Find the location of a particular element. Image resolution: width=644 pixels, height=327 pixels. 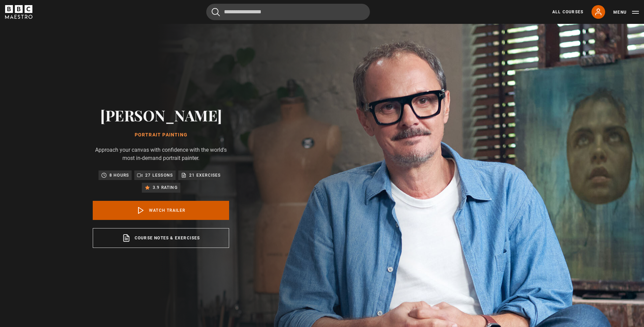

a: All Courses is located at coordinates (568, 12).